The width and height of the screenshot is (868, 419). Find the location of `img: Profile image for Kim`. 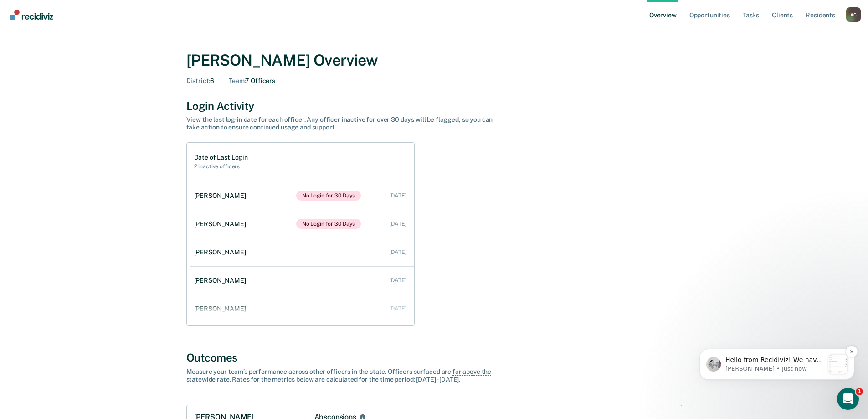

img: Profile image for Kim is located at coordinates (28, 73).